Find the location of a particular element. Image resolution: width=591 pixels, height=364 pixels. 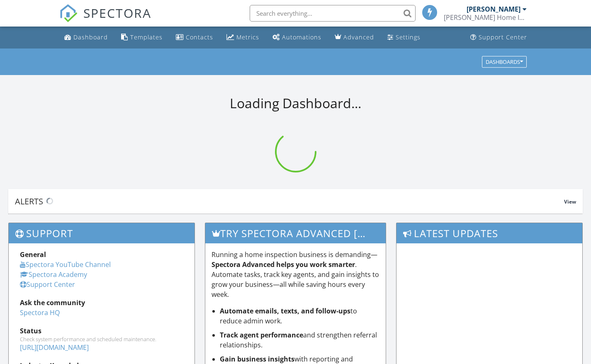

div: Contacts is located at coordinates (199, 37).